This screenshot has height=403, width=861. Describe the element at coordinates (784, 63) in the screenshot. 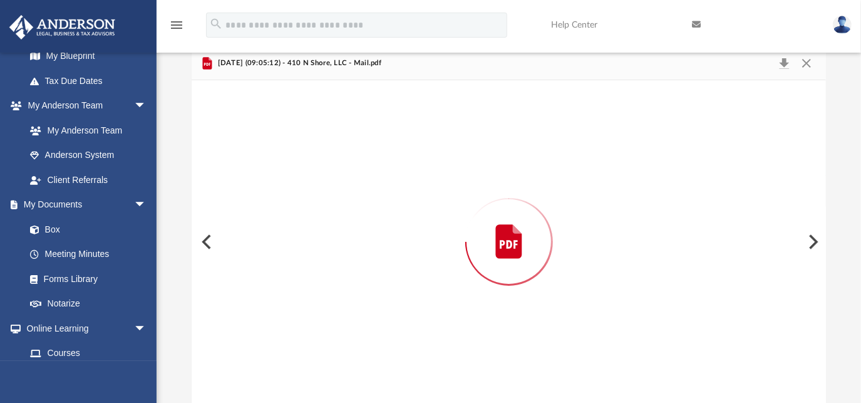

I see `button: Download` at that location.